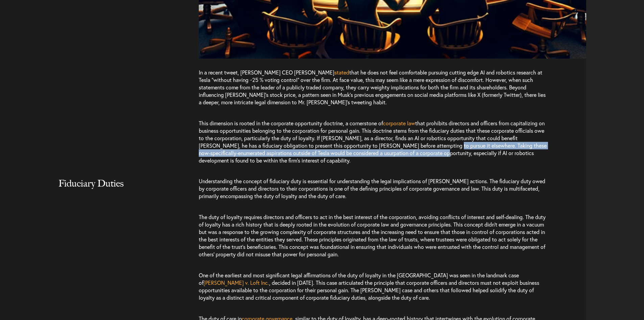  Describe the element at coordinates (291, 123) in the screenshot. I see `span: This dimension is rooted in the corporate opportunity doctrine, a cornerstone of` at that location.